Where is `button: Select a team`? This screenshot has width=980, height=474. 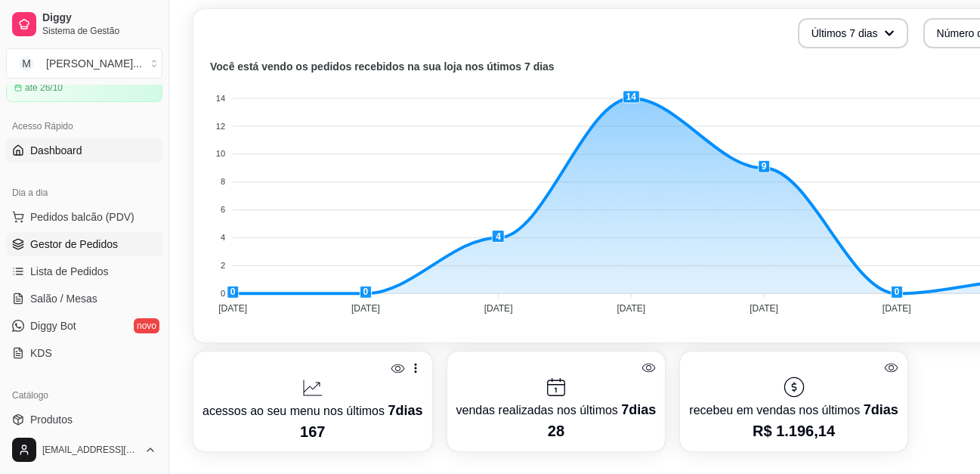 button: Select a team is located at coordinates (84, 63).